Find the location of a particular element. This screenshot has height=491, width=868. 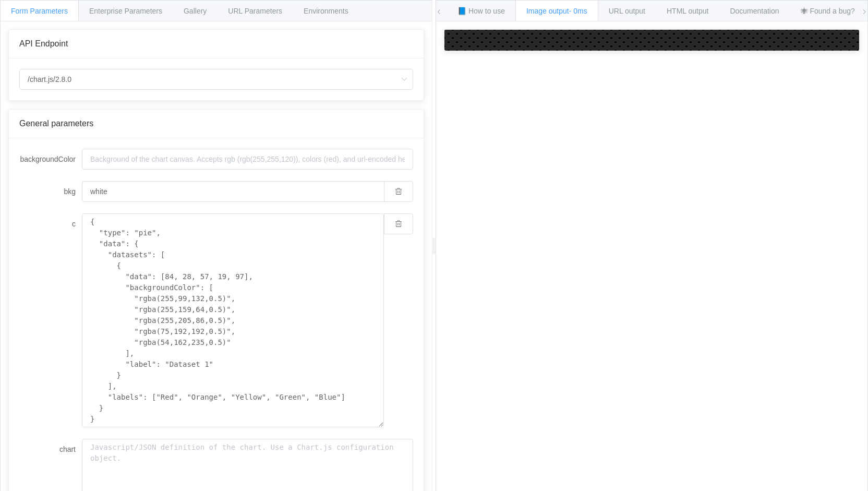

span: URL output is located at coordinates (627, 11).